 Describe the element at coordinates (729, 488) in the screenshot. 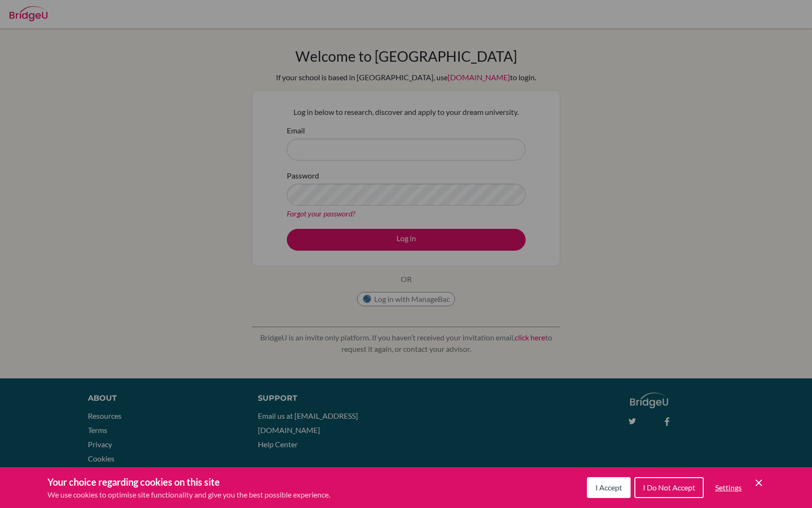

I see `button: Settings` at that location.